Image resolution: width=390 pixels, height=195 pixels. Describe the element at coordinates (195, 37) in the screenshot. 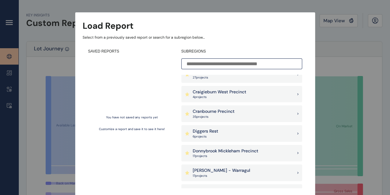

I see `p: Select from a previously saved report or search for a subregion below...` at that location.